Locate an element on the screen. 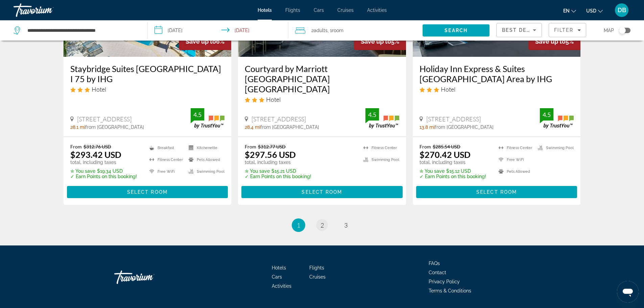 This screenshot has width=644, height=308. span: 2 is located at coordinates (320, 30).